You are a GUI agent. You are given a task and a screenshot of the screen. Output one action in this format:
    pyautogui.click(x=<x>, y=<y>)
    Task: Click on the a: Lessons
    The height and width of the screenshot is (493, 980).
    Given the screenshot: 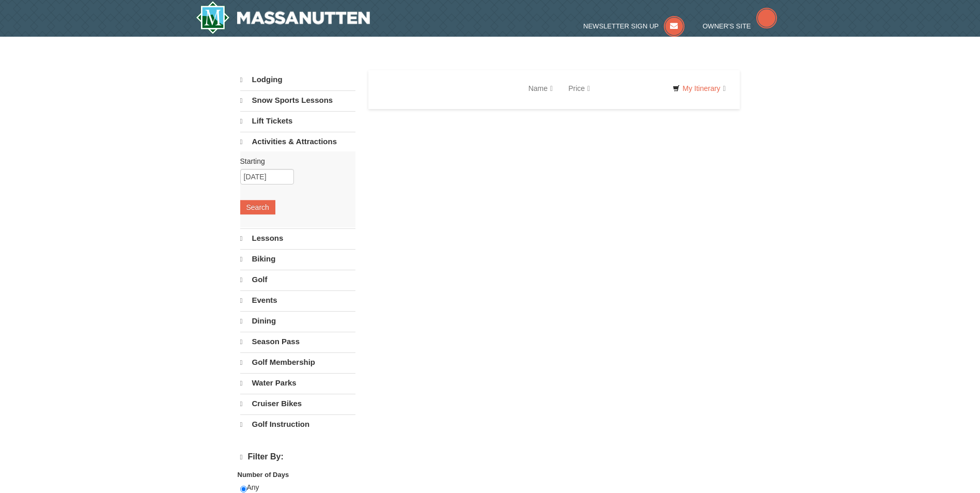 What is the action you would take?
    pyautogui.click(x=298, y=238)
    